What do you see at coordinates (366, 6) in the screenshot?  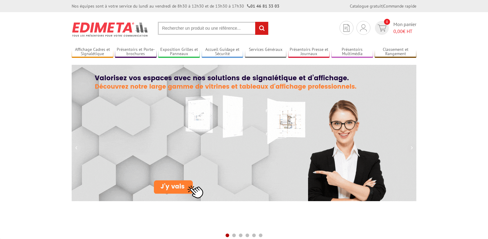 I see `a: Catalogue gratuit` at bounding box center [366, 6].